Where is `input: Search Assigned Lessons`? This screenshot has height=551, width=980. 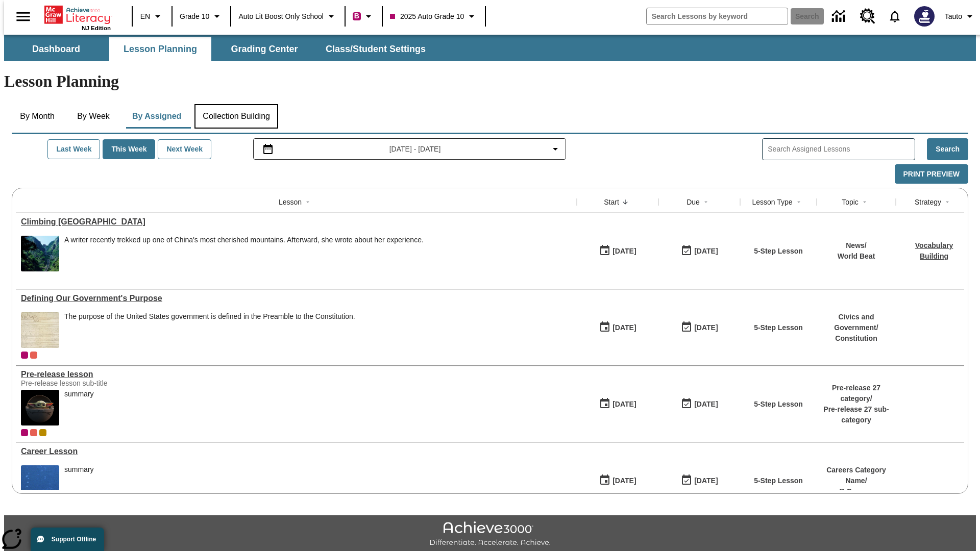
input: Search Assigned Lessons is located at coordinates (841, 149).